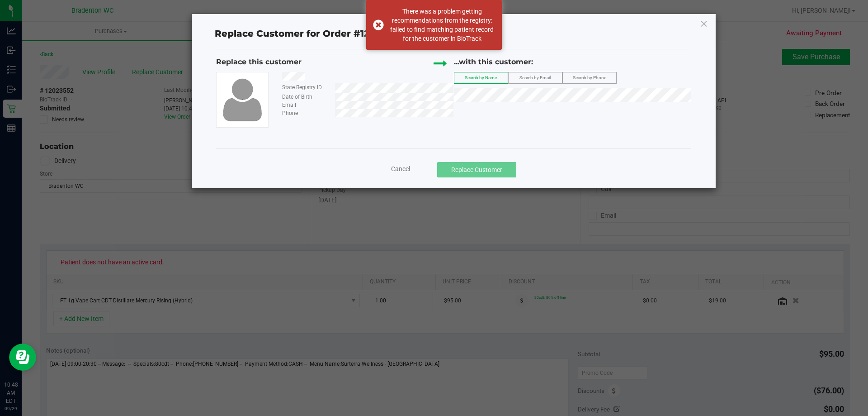 The width and height of the screenshot is (868, 416). I want to click on div: Phone, so click(305, 113).